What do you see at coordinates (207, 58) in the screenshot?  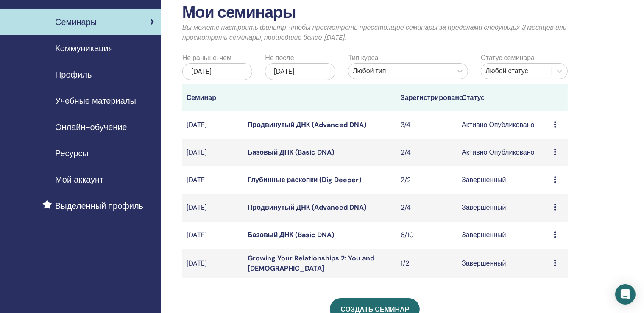 I see `label: Не раньше, чем` at bounding box center [207, 58].